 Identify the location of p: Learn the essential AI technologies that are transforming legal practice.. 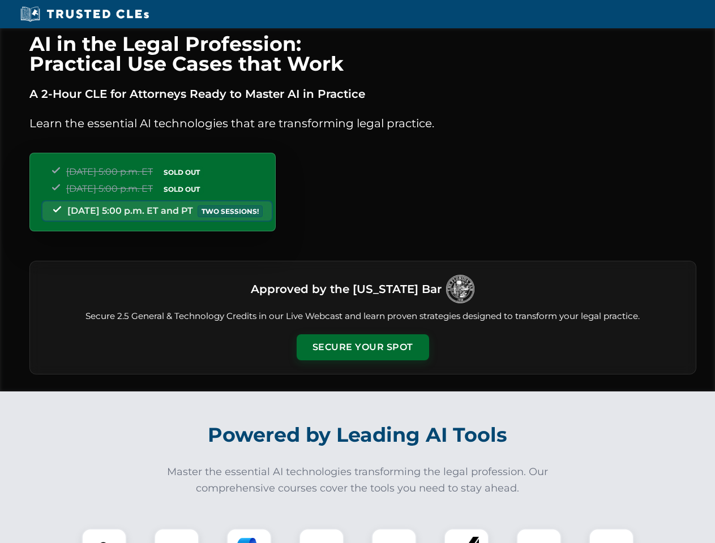
(363, 123).